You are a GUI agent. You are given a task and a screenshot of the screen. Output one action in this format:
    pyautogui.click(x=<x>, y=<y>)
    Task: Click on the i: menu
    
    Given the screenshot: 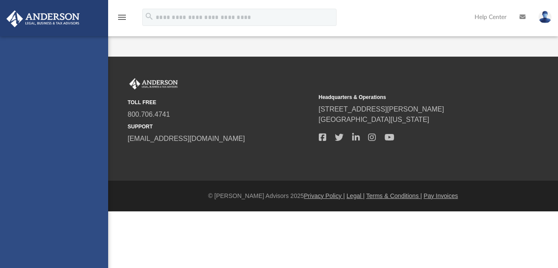 What is the action you would take?
    pyautogui.click(x=122, y=17)
    